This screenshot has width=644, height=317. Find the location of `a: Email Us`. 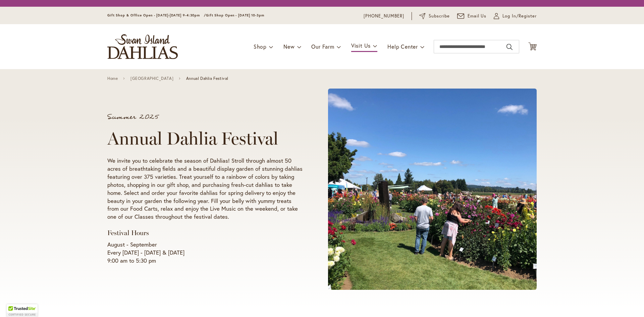

a: Email Us is located at coordinates (472, 16).